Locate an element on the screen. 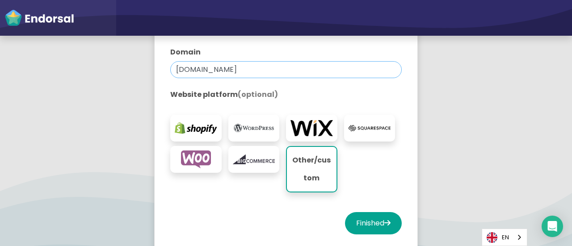  aside: Language selected: English is located at coordinates (505, 237).